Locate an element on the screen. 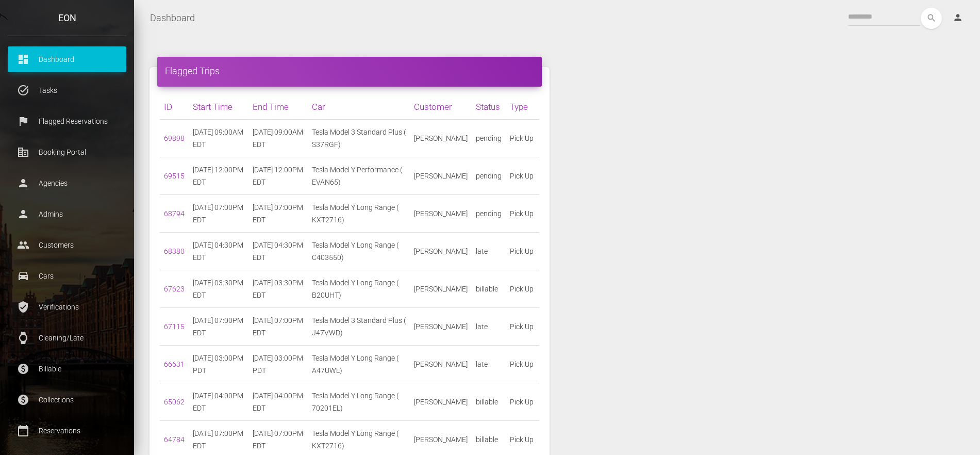 This screenshot has height=455, width=980. th: ID is located at coordinates (175, 107).